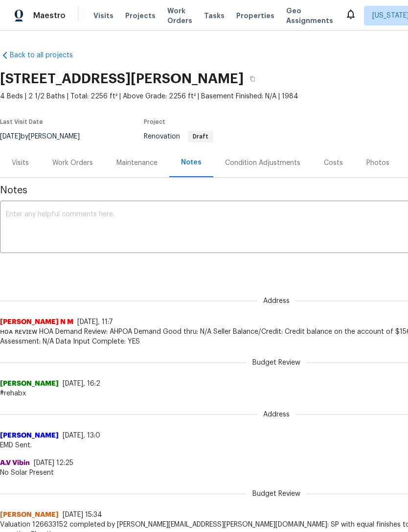 This screenshot has width=408, height=532. What do you see at coordinates (256, 16) in the screenshot?
I see `span: Properties` at bounding box center [256, 16].